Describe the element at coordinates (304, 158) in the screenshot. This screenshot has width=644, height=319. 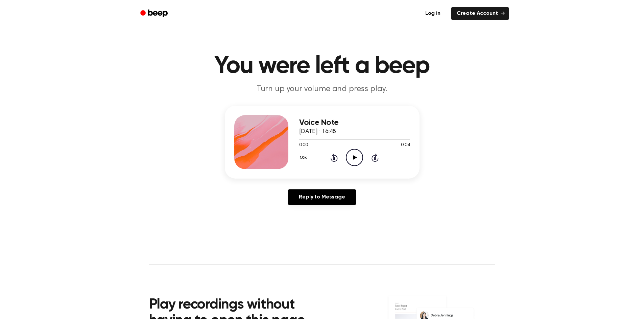
I see `button: 1.0x` at that location.